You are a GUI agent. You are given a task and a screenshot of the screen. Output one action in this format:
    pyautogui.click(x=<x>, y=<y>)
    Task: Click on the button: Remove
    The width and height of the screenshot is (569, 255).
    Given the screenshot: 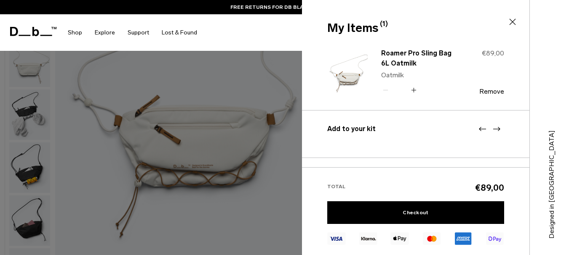 What is the action you would take?
    pyautogui.click(x=491, y=92)
    